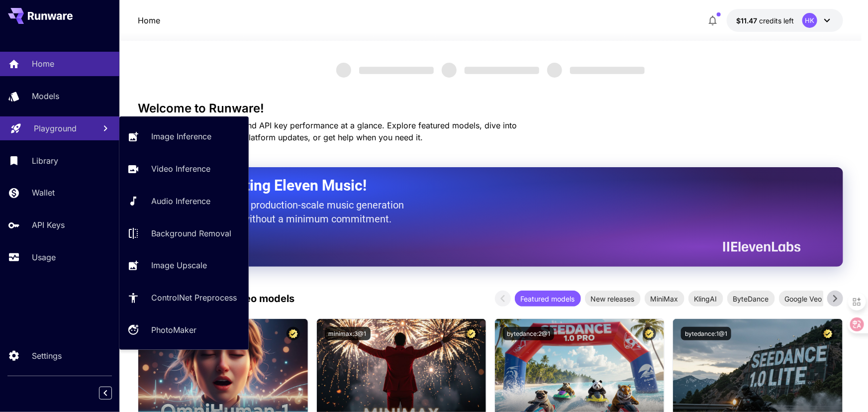 The height and width of the screenshot is (412, 868). Describe the element at coordinates (180, 201) in the screenshot. I see `p: Audio Inference` at that location.